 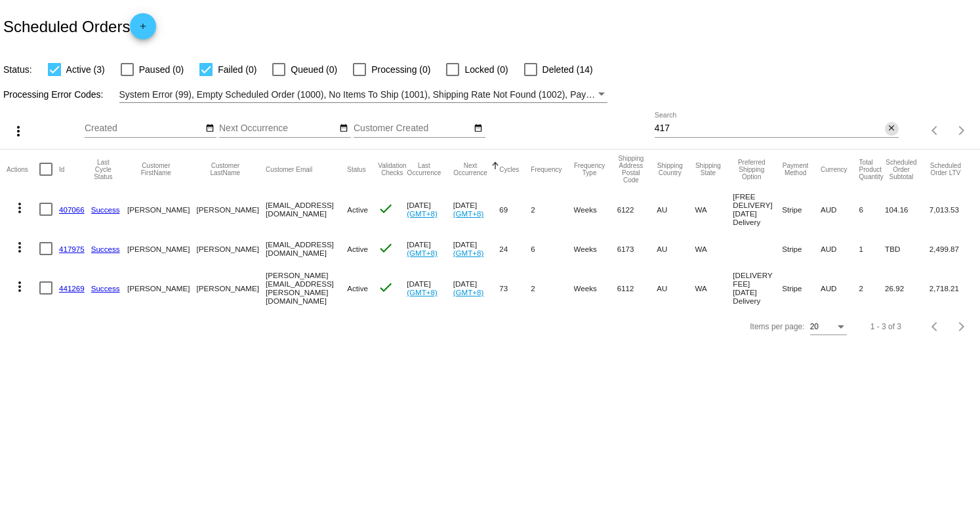 What do you see at coordinates (892, 128) in the screenshot?
I see `mat-icon: close` at bounding box center [892, 128].